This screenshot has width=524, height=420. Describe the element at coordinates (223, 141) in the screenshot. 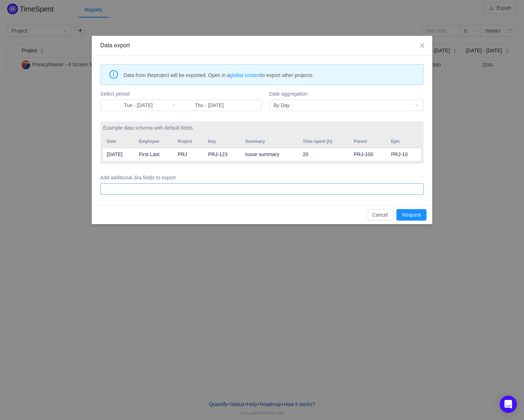

I see `th: Key` at that location.